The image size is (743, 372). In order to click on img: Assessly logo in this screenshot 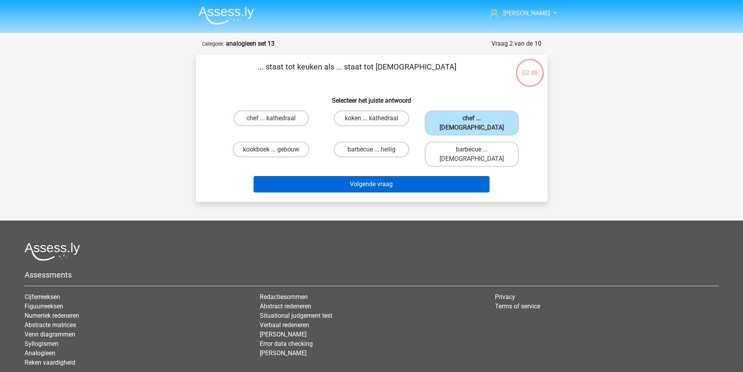, I will do `click(52, 251)`.